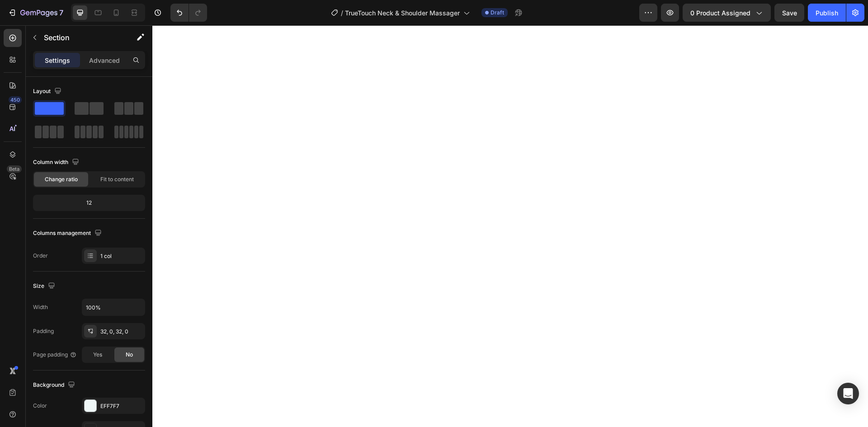 This screenshot has width=868, height=427. I want to click on div: Layout, so click(48, 91).